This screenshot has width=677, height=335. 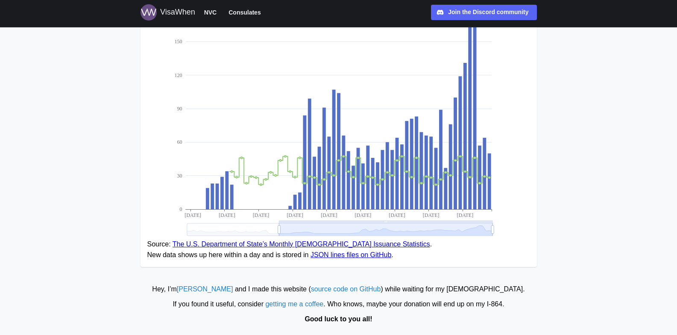 I want to click on text: 60, so click(x=180, y=142).